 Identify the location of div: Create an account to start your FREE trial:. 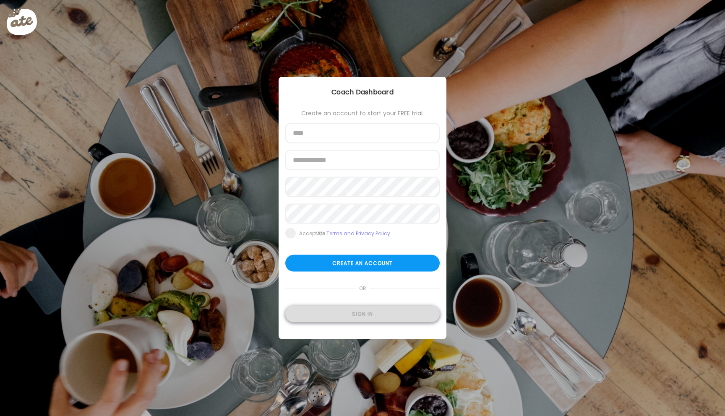
(362, 113).